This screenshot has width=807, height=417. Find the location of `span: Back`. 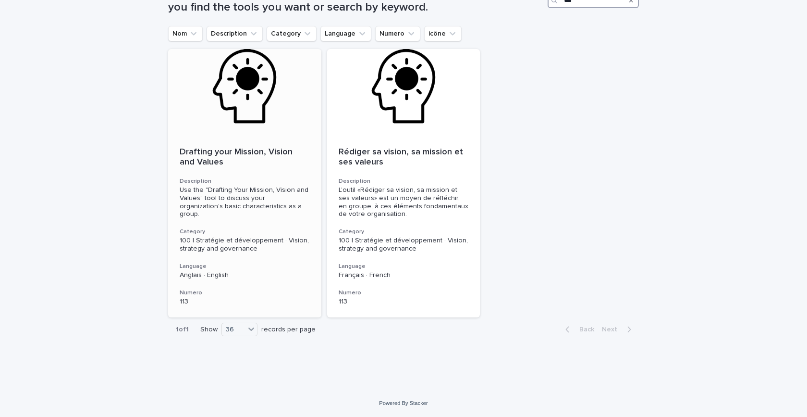

span: Back is located at coordinates (584, 329).